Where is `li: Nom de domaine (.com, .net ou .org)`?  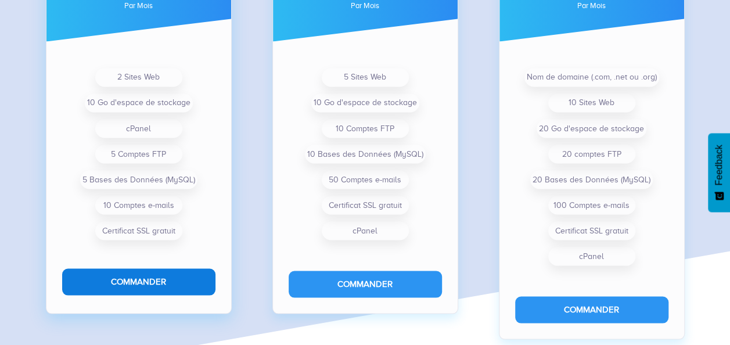 li: Nom de domaine (.com, .net ou .org) is located at coordinates (592, 77).